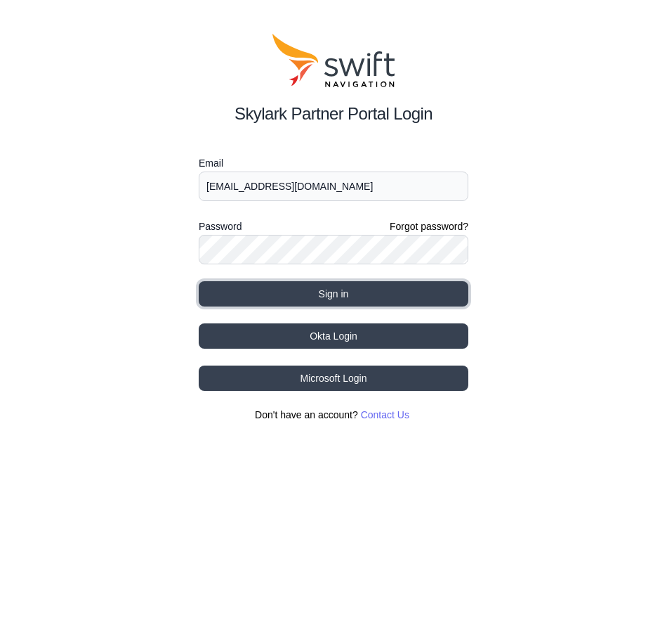 The image size is (667, 644). I want to click on a: Forgot password?, so click(429, 226).